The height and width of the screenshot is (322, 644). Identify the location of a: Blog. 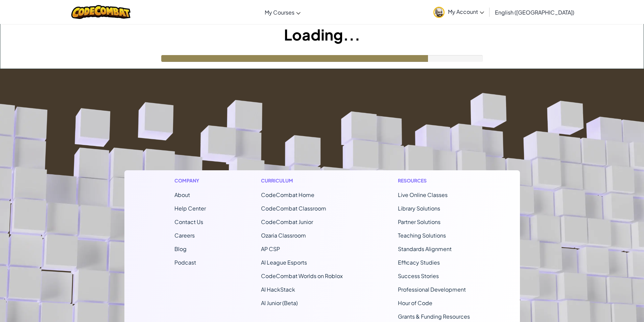
(181, 248).